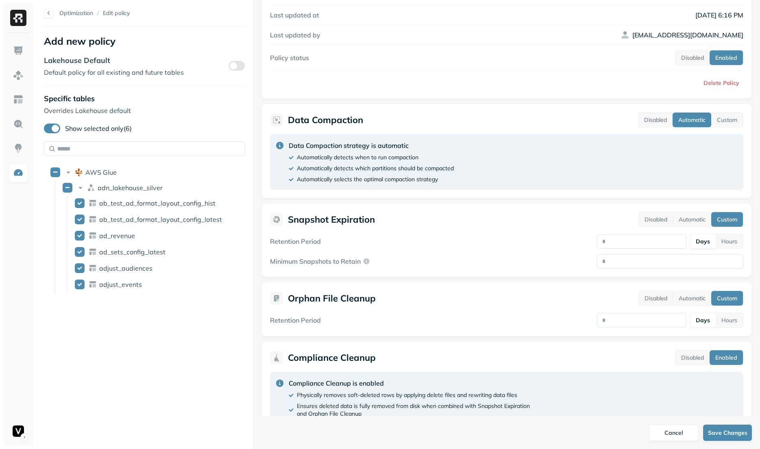 The height and width of the screenshot is (449, 760). What do you see at coordinates (80, 220) in the screenshot?
I see `button: ab_test_ad_format_layout_config_latest` at bounding box center [80, 220].